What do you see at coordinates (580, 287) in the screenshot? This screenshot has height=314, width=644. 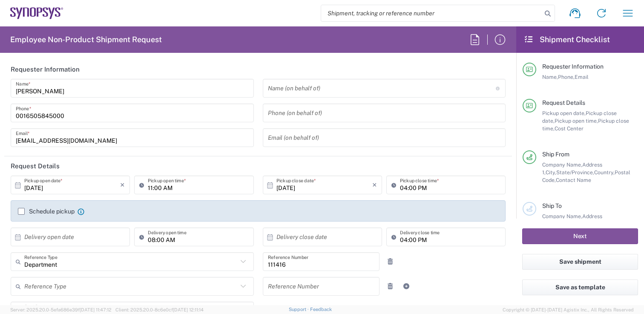 I see `button: Save as template` at bounding box center [580, 287].